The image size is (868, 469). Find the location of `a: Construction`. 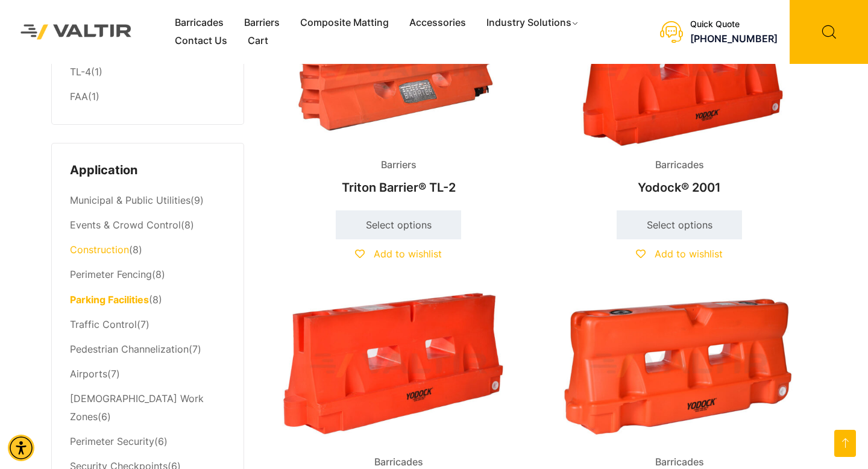

a: Construction is located at coordinates (100, 250).